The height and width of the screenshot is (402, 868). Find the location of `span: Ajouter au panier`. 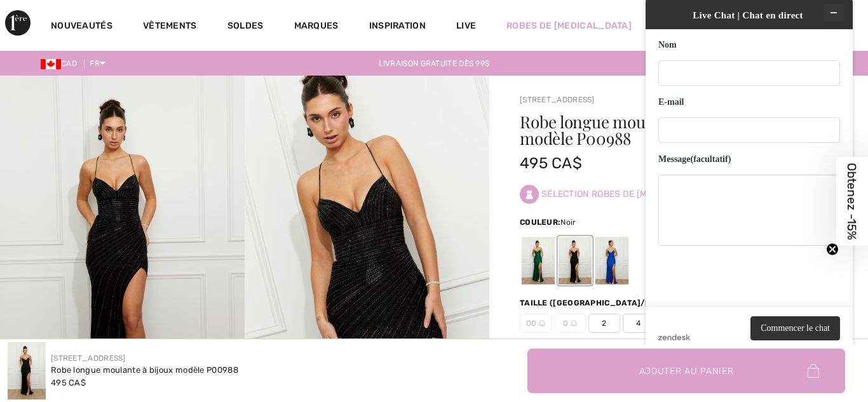

span: Ajouter au panier is located at coordinates (686, 370).